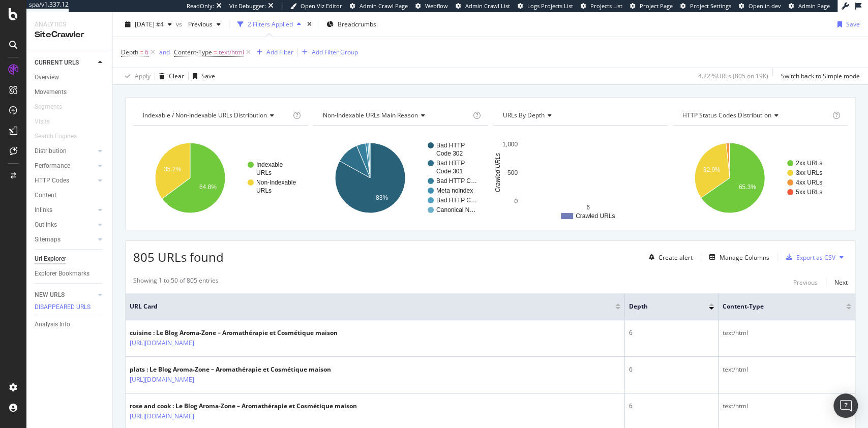  I want to click on a: Movements, so click(70, 92).